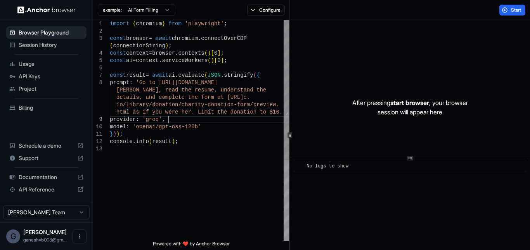 The image size is (530, 250). I want to click on span: 'playwright', so click(204, 24).